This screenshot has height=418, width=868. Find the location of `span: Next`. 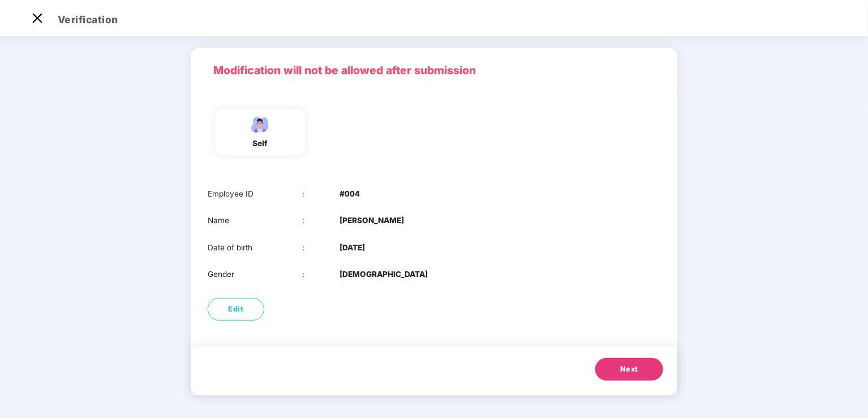

span: Next is located at coordinates (629, 369).